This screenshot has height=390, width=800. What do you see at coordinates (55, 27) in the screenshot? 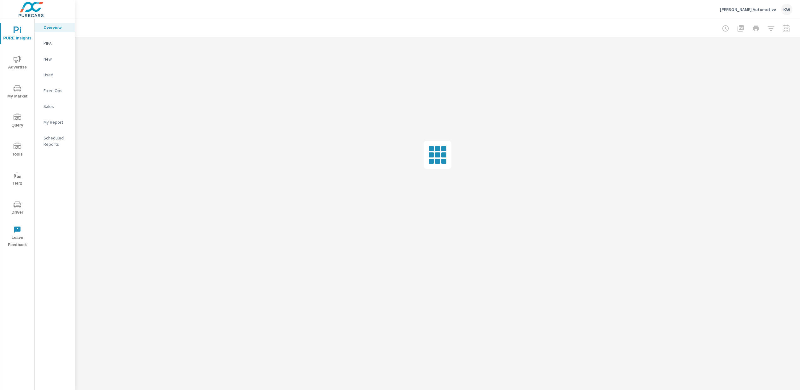
I see `div: Overview` at bounding box center [55, 27].